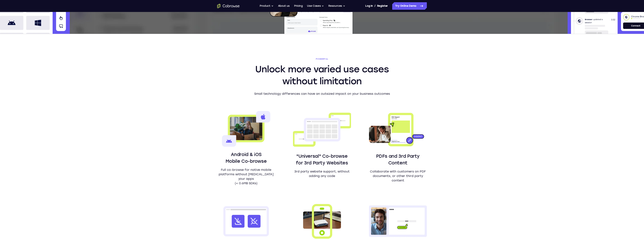 This screenshot has height=239, width=644. Describe the element at coordinates (246, 129) in the screenshot. I see `img: A woman with a laptop talking on the phone` at that location.